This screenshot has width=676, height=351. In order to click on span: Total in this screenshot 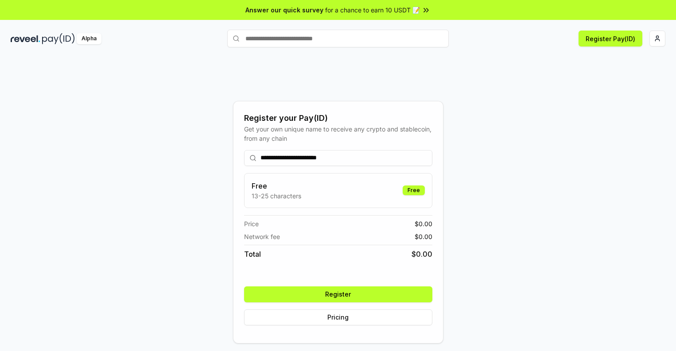, I will do `click(252, 254)`.